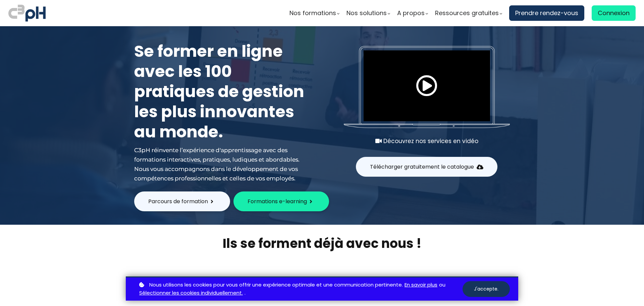 The height and width of the screenshot is (306, 644). Describe the element at coordinates (222, 164) in the screenshot. I see `div: C3pH réinvente l’expérience d'apprentissage avec des formations interactives, pratiques, ludiques...` at that location.